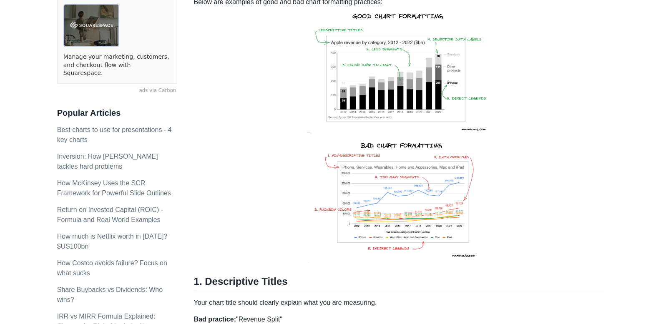 The height and width of the screenshot is (324, 661). I want to click on a: Share Buybacks vs Dividends: Who wins?, so click(110, 295).